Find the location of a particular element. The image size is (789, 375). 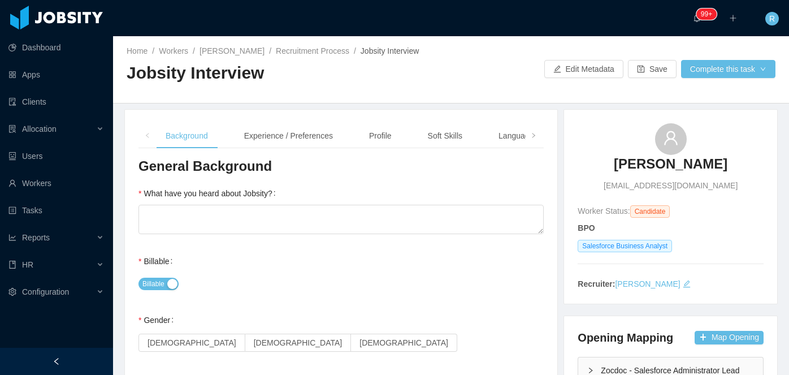

button: icon: saveSave is located at coordinates (652, 69).